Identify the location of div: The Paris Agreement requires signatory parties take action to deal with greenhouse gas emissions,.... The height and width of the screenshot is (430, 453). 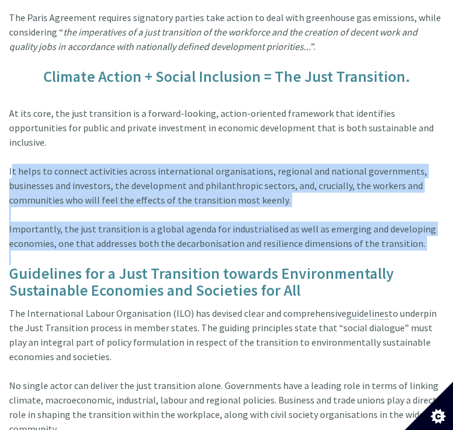
(227, 32).